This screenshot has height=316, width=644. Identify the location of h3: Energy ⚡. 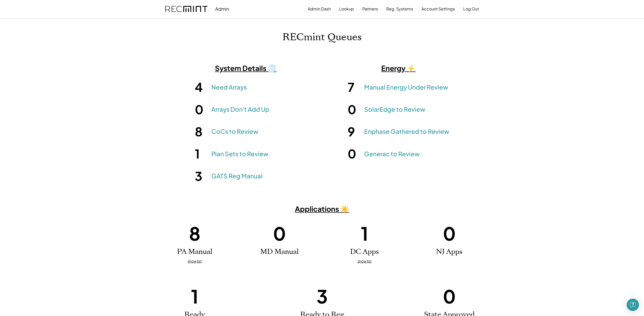
(398, 68).